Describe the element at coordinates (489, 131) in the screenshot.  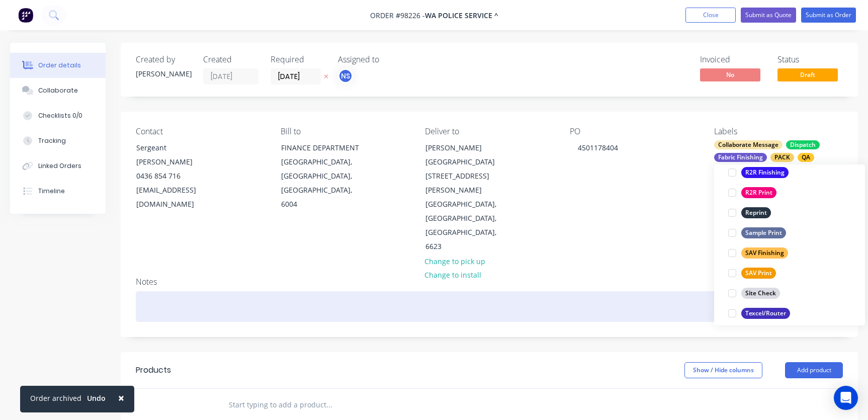
I see `div: Deliver to` at that location.